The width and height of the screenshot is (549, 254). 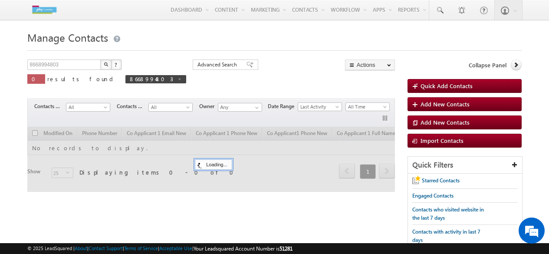 I want to click on span: Collapse Panel, so click(x=487, y=65).